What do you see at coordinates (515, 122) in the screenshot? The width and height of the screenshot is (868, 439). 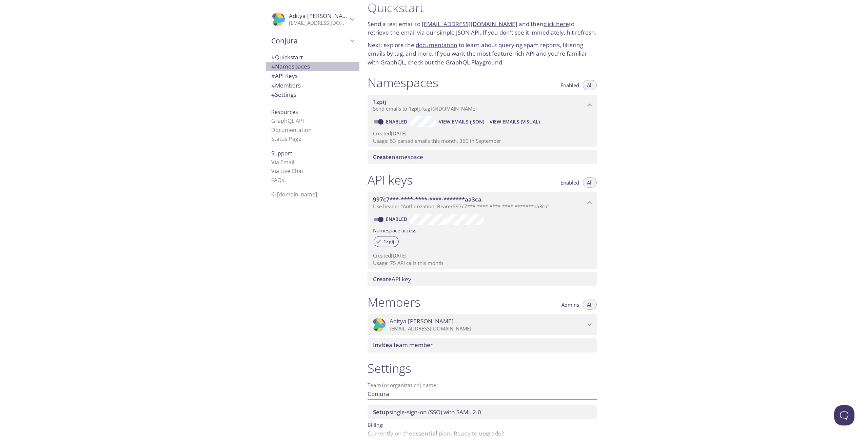 I see `button: View Emails (Visual)` at bounding box center [515, 122].